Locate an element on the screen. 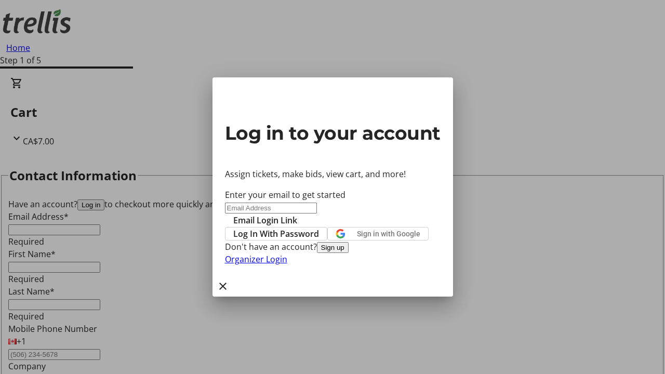 This screenshot has height=374, width=665. label: Enter your email to get started is located at coordinates (285, 195).